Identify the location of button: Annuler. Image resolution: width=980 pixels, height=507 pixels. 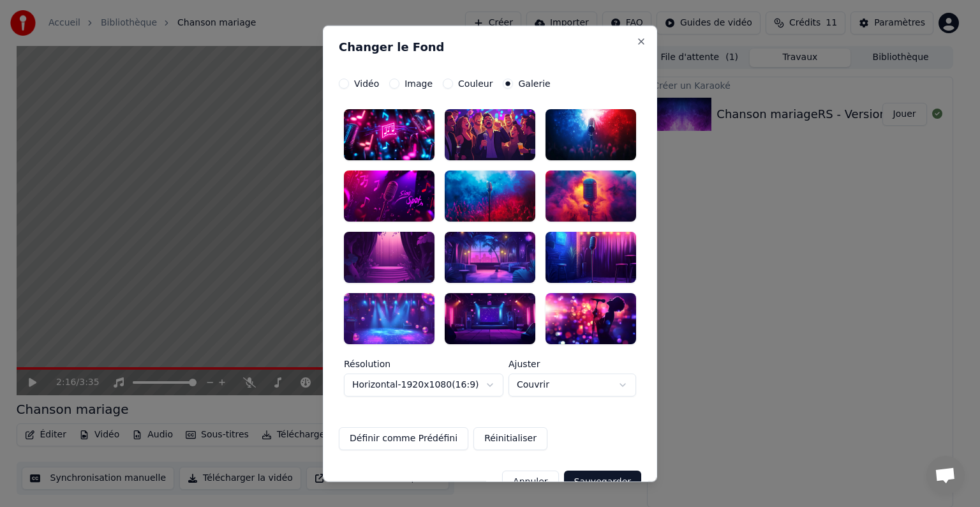
(531, 481).